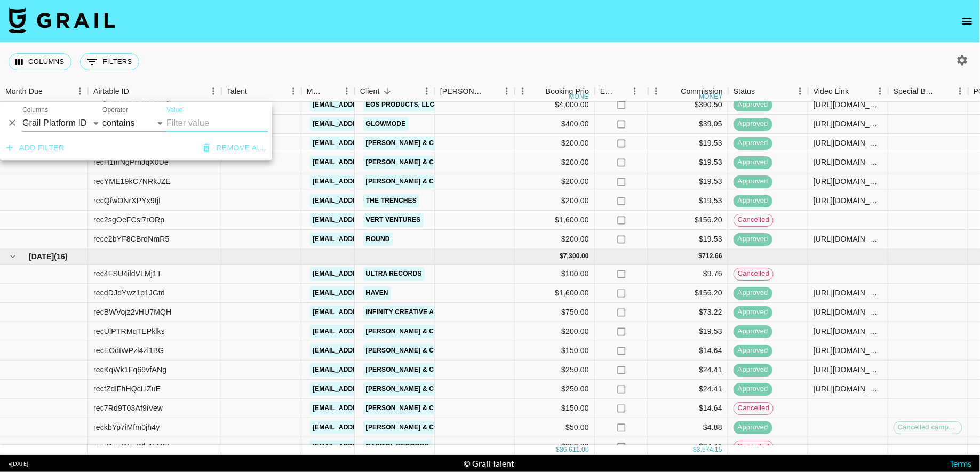 The width and height of the screenshot is (980, 472). Describe the element at coordinates (688, 313) in the screenshot. I see `div: $73.22` at that location.